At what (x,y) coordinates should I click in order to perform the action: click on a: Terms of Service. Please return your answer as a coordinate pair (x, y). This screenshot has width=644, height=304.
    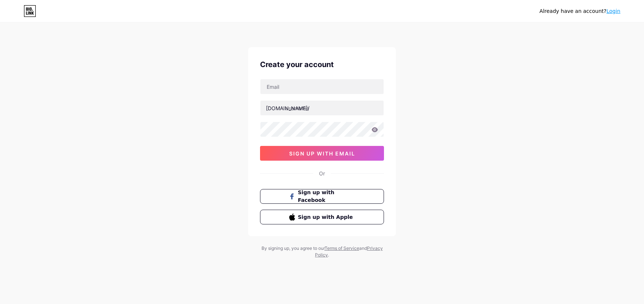
    Looking at the image, I should click on (342, 248).